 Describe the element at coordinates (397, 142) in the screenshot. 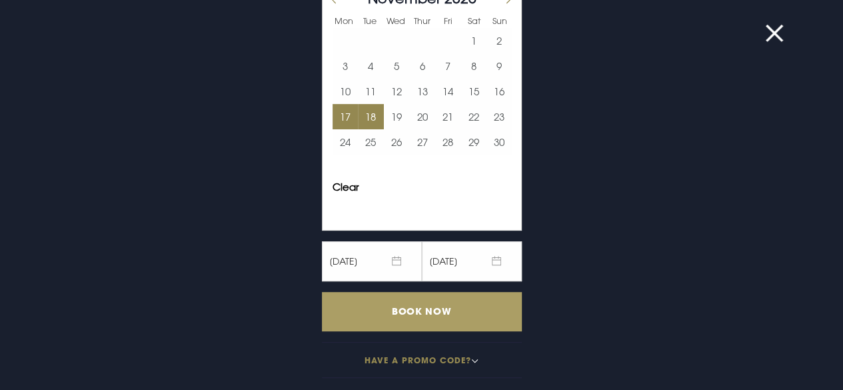

I see `td: Choose Wednesday, November 26, 2025 as your start date.` at that location.